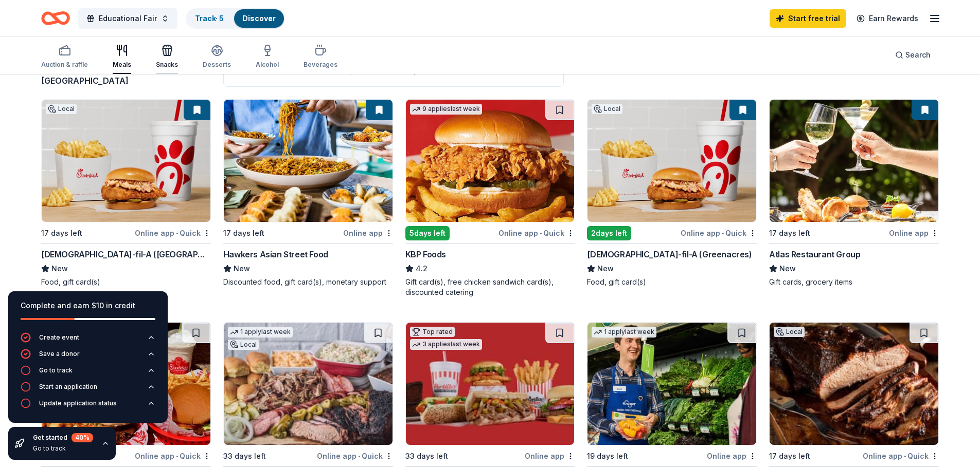 The width and height of the screenshot is (980, 468). I want to click on button: Update application status, so click(88, 406).